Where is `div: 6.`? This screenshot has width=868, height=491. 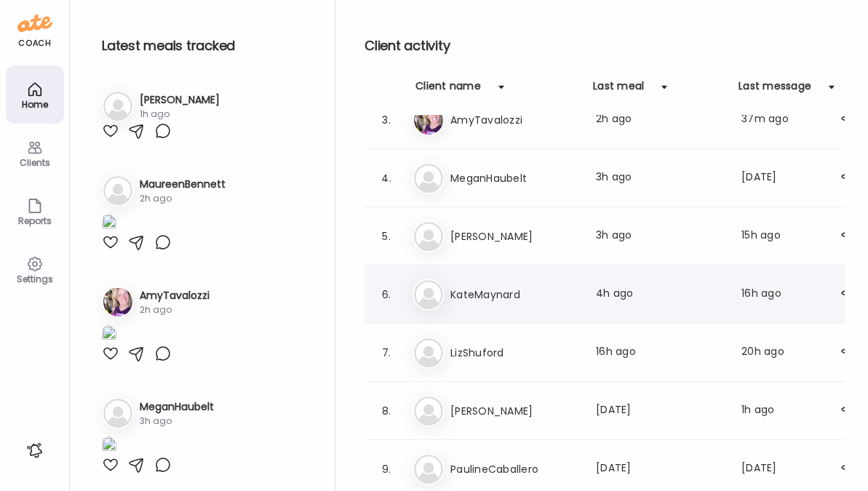 div: 6. is located at coordinates (386, 295).